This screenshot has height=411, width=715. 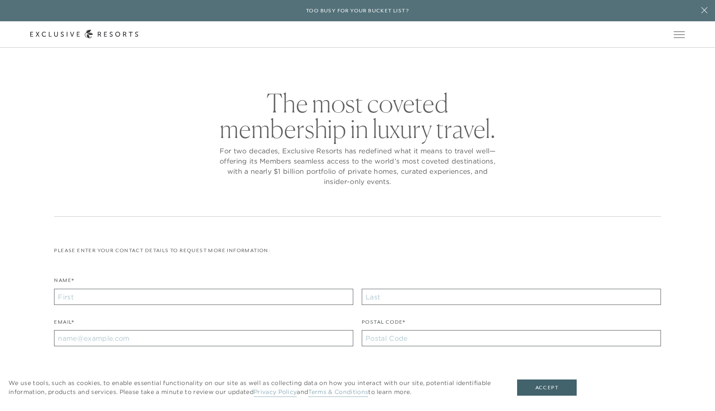 What do you see at coordinates (64, 282) in the screenshot?
I see `label: Name*` at bounding box center [64, 282].